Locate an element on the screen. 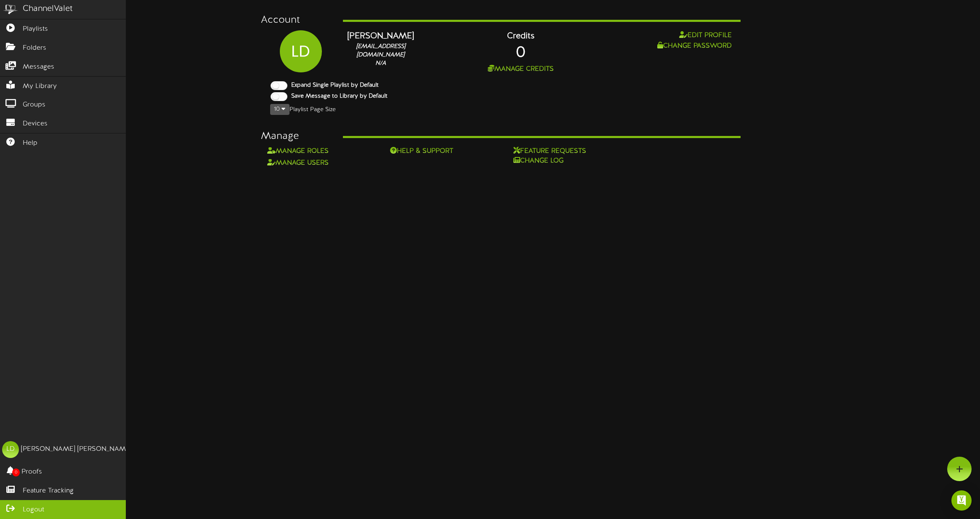 The image size is (980, 519). span: Proofs is located at coordinates (31, 471).